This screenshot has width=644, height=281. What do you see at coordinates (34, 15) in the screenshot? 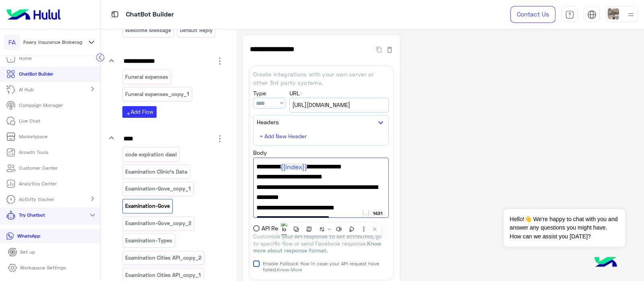
I see `img: Logo` at bounding box center [34, 15].